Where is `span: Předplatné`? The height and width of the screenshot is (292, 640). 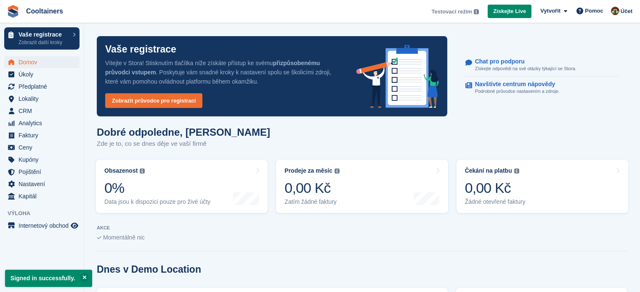
span: Předplatné is located at coordinates (44, 87).